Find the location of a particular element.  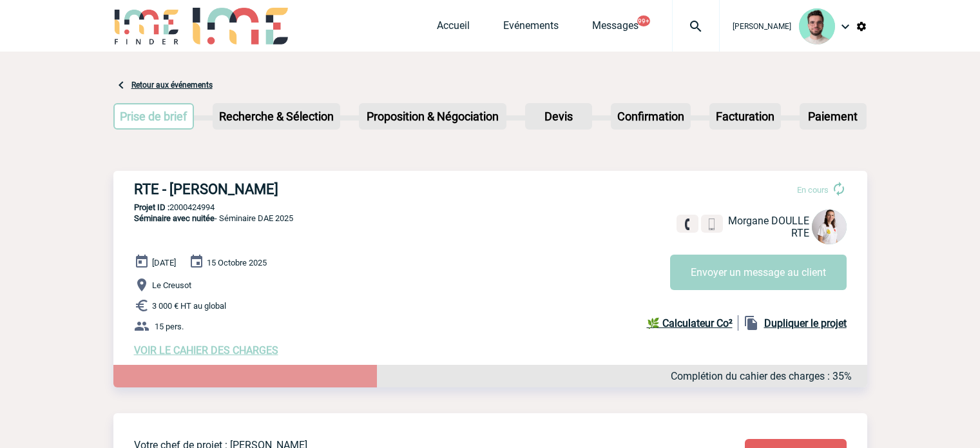

span: - Séminaire DAE 2025 is located at coordinates (213, 218).